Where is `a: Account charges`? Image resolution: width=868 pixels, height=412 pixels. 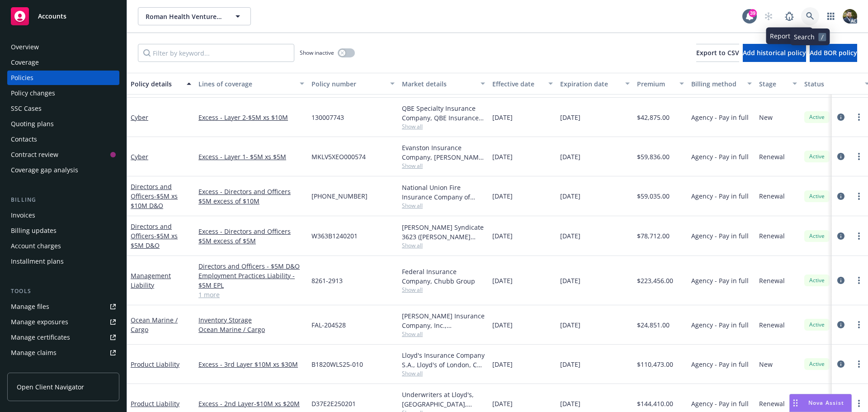 a: Account charges is located at coordinates (63, 246).